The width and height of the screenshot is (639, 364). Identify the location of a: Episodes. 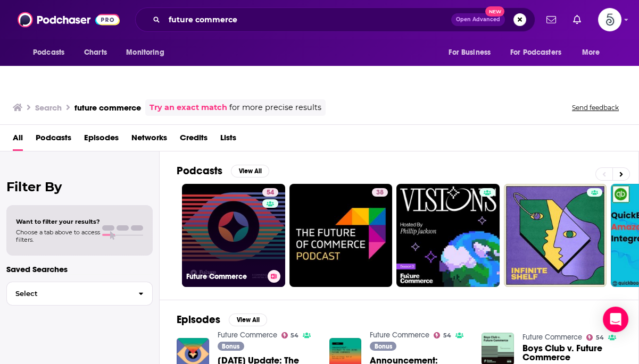
(101, 140).